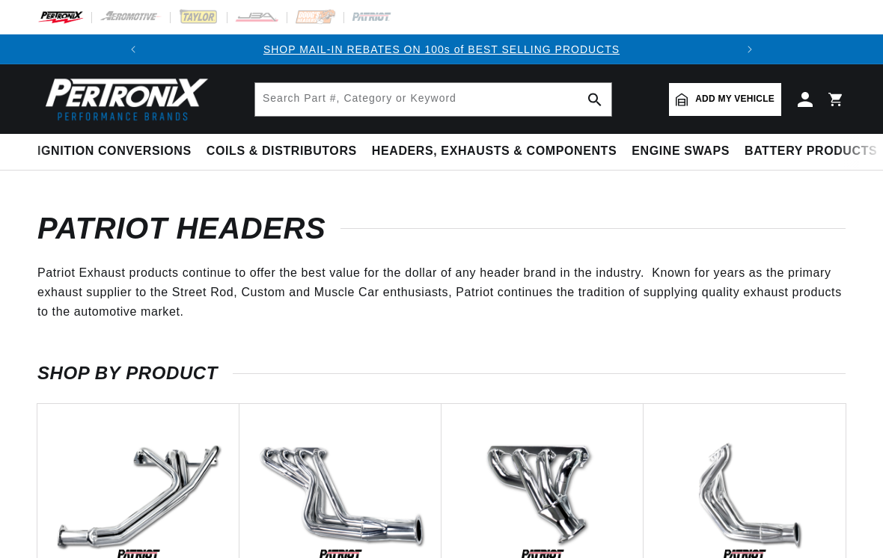 The image size is (883, 558). Describe the element at coordinates (810, 151) in the screenshot. I see `span: Battery Products` at that location.